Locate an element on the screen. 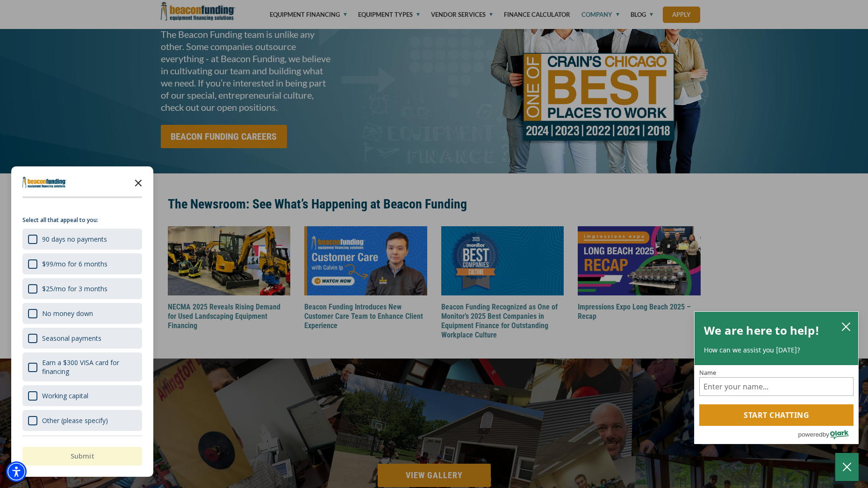 Image resolution: width=868 pixels, height=488 pixels. input: Name is located at coordinates (777, 386).